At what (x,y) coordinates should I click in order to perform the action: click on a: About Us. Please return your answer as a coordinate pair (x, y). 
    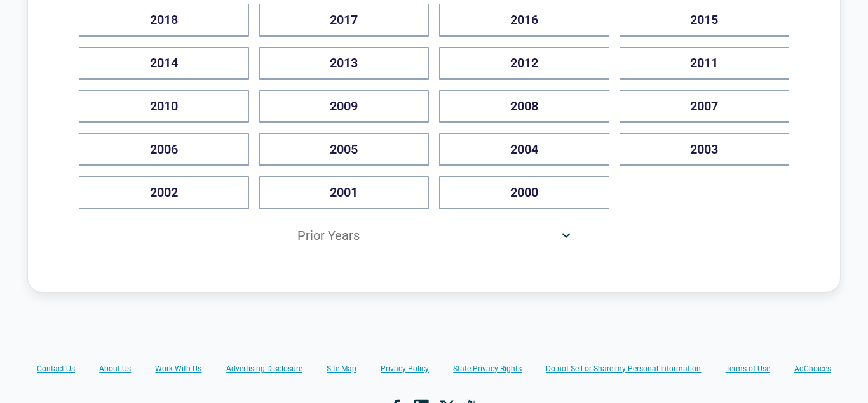
    Looking at the image, I should click on (115, 369).